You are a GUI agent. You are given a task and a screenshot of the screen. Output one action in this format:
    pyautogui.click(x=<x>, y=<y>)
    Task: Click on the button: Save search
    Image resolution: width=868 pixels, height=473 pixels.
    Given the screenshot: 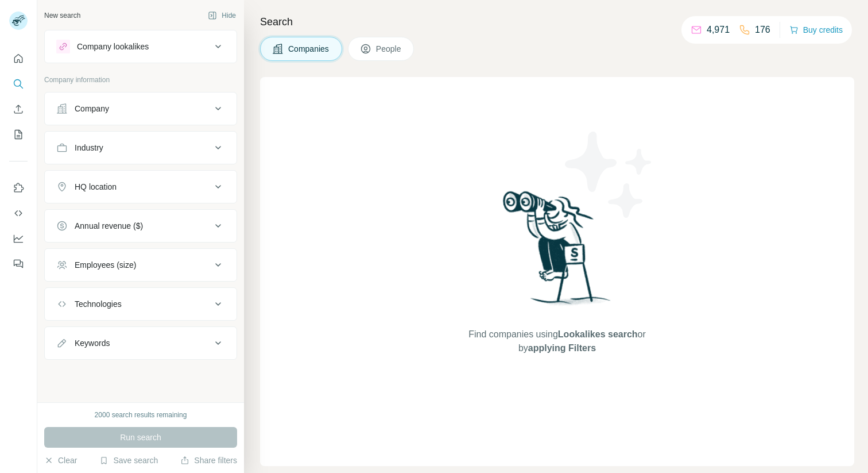 What is the action you would take?
    pyautogui.click(x=129, y=460)
    